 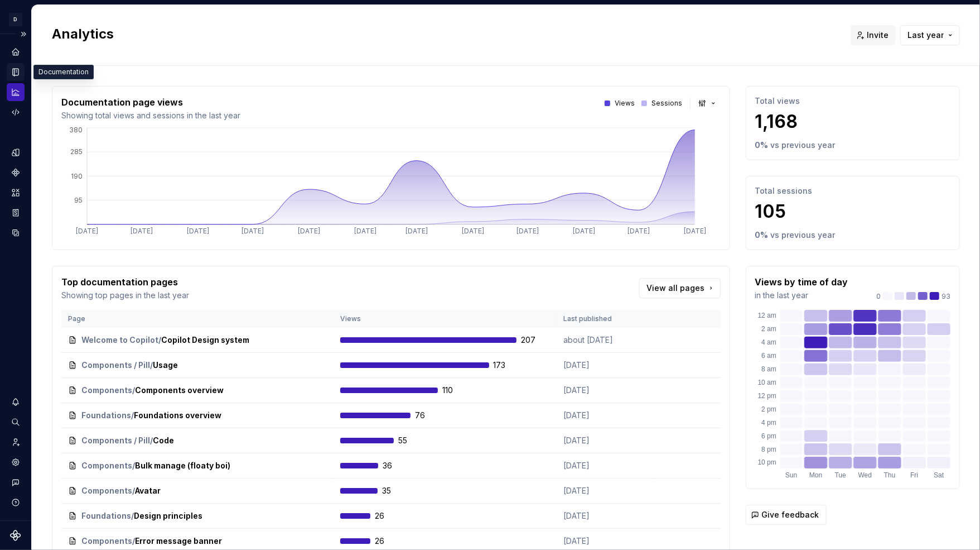 I want to click on tspan: 380, so click(x=76, y=129).